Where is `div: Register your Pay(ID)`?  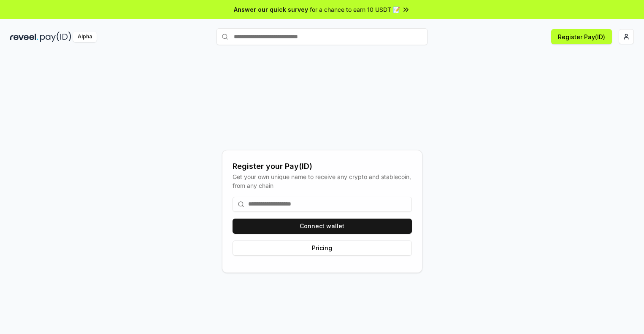 div: Register your Pay(ID) is located at coordinates (322, 166).